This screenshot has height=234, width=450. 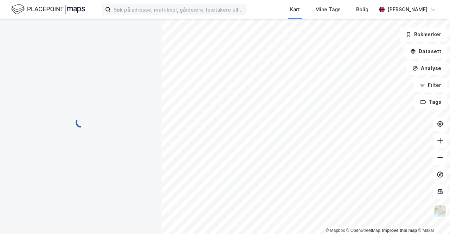 What do you see at coordinates (48, 9) in the screenshot?
I see `img: logo.f888ab2527a4732fd821a326f86c7f29.svg` at bounding box center [48, 9].